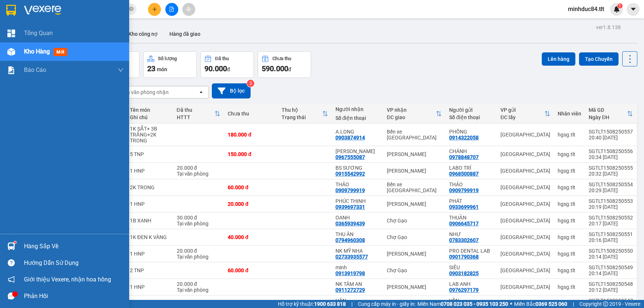 This screenshot has height=308, width=644. I want to click on button: Bộ lọc, so click(231, 91).